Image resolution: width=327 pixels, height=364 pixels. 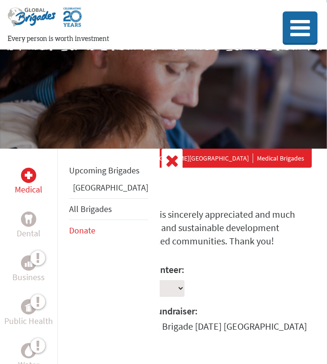 What do you see at coordinates (29, 313) in the screenshot?
I see `a: Public HealthPublic Health` at bounding box center [29, 313].